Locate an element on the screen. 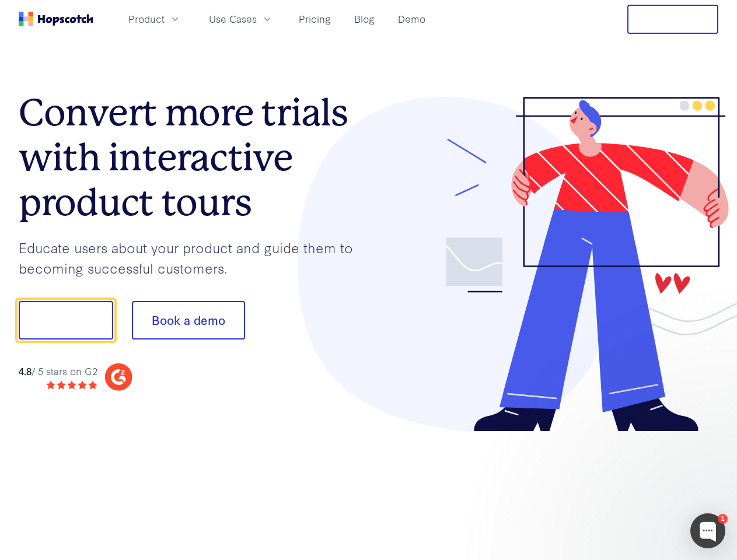  button: Show me! is located at coordinates (66, 320).